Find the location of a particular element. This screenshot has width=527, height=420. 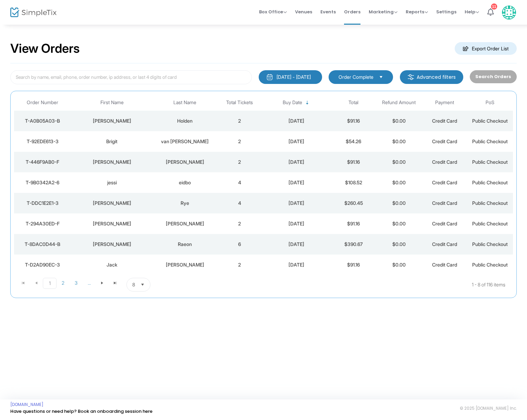

div: Holden is located at coordinates (185, 121).